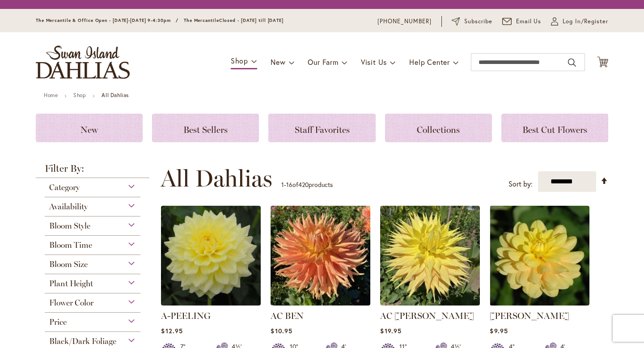 This screenshot has height=348, width=644. I want to click on span: Price, so click(58, 322).